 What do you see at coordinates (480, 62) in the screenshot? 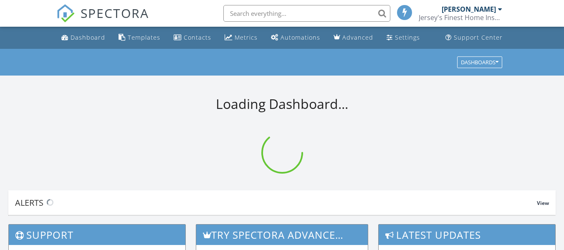
I see `div: Dashboards` at bounding box center [480, 62].